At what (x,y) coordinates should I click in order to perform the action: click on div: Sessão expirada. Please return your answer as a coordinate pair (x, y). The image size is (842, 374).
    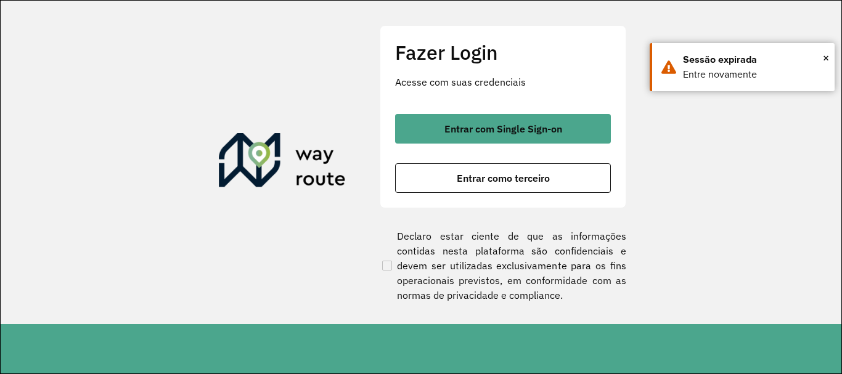
    Looking at the image, I should click on (754, 60).